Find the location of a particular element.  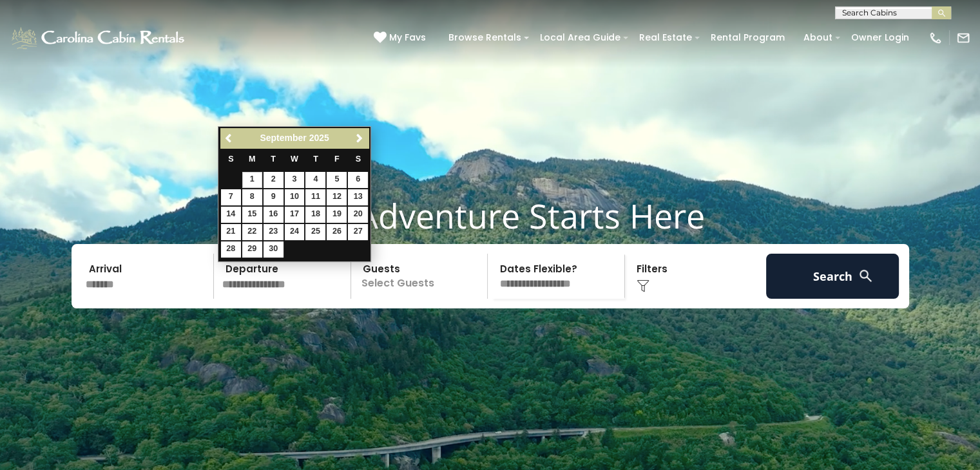

a: 11 is located at coordinates (315, 197).